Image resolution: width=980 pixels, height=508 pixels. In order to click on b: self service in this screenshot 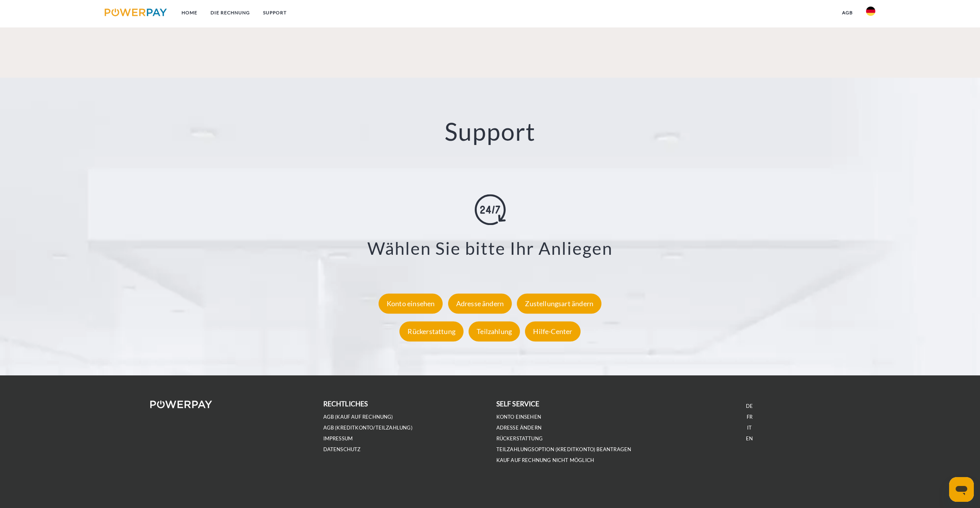, I will do `click(518, 404)`.